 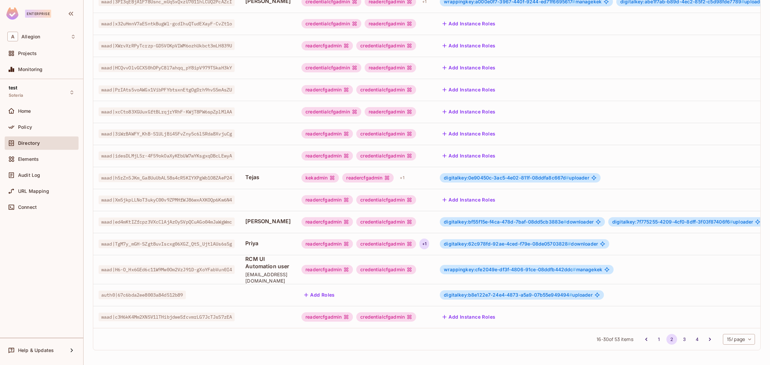 What do you see at coordinates (166, 200) in the screenshot?
I see `span: waad|Xm5jkpLLNoT3ukyC00v9ZPMHfWJ86wxAXKOQp6Kw6N4` at bounding box center [166, 200].